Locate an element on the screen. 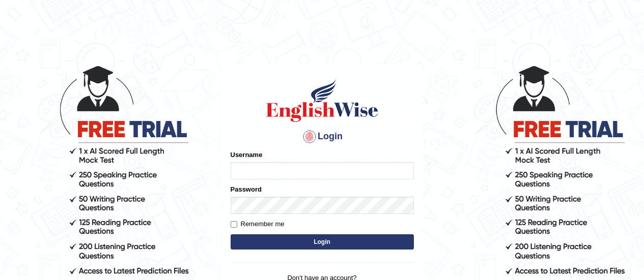 The image size is (644, 280). label: Username is located at coordinates (246, 154).